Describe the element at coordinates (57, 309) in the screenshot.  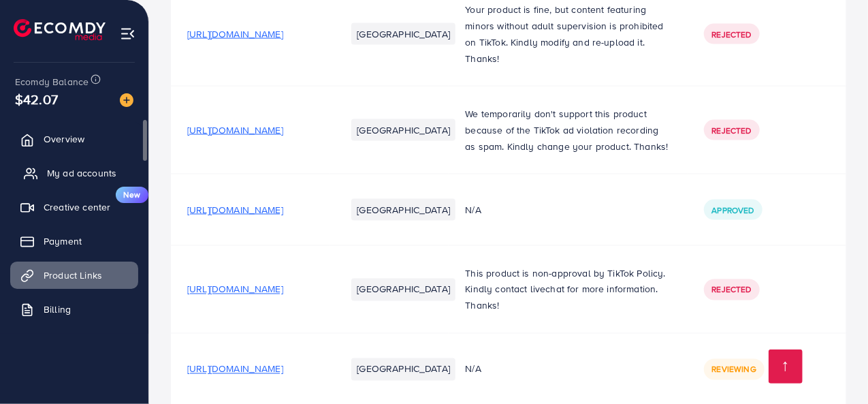
I see `span: Billing` at that location.